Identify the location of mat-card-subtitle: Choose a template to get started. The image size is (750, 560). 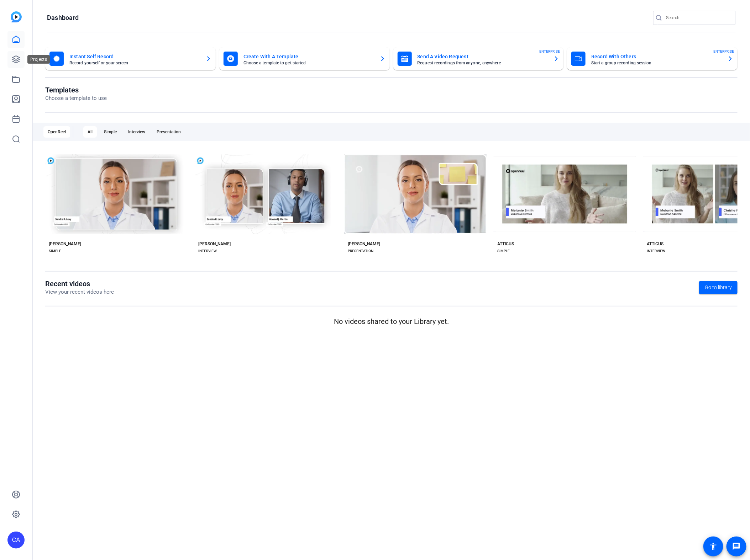
(308, 63).